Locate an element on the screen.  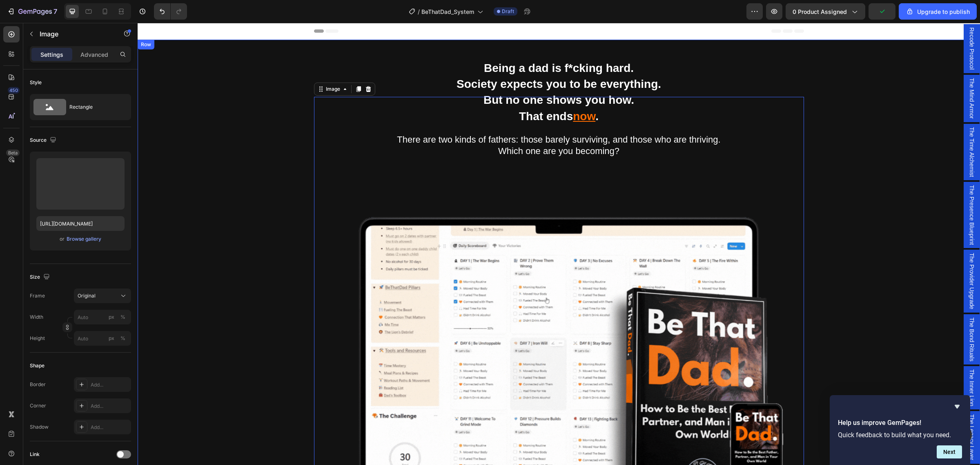
span: BeThatDad_System is located at coordinates (448, 11).